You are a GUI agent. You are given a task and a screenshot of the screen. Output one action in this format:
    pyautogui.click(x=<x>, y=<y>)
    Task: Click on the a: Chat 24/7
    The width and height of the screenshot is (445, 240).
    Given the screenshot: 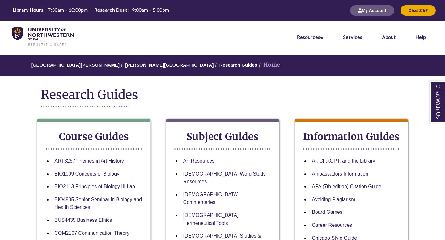 What is the action you would take?
    pyautogui.click(x=418, y=10)
    